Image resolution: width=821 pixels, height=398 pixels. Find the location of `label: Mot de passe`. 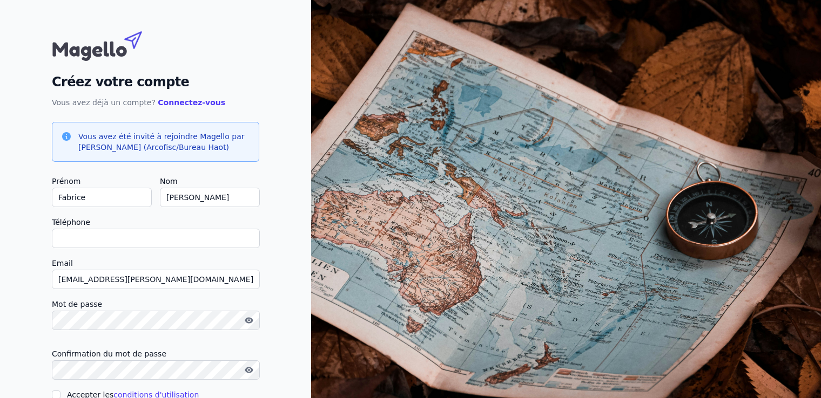

label: Mot de passe is located at coordinates (155, 305).